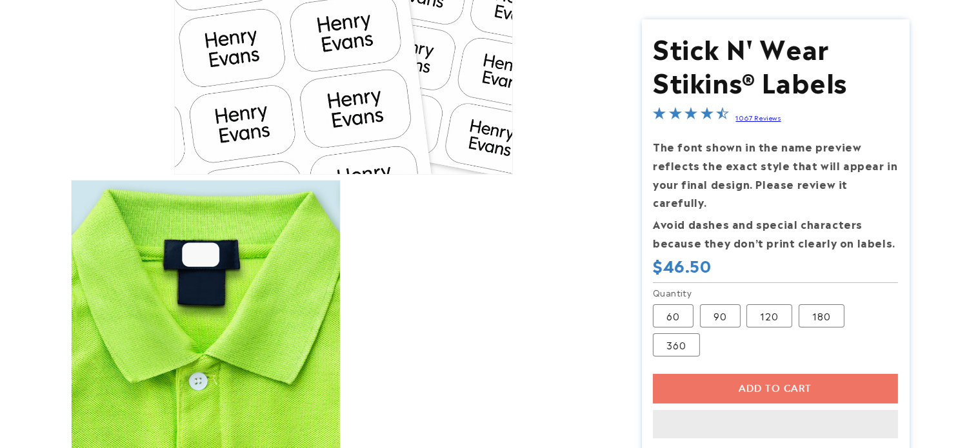 This screenshot has height=448, width=980. Describe the element at coordinates (673, 293) in the screenshot. I see `legend: Quantity` at that location.